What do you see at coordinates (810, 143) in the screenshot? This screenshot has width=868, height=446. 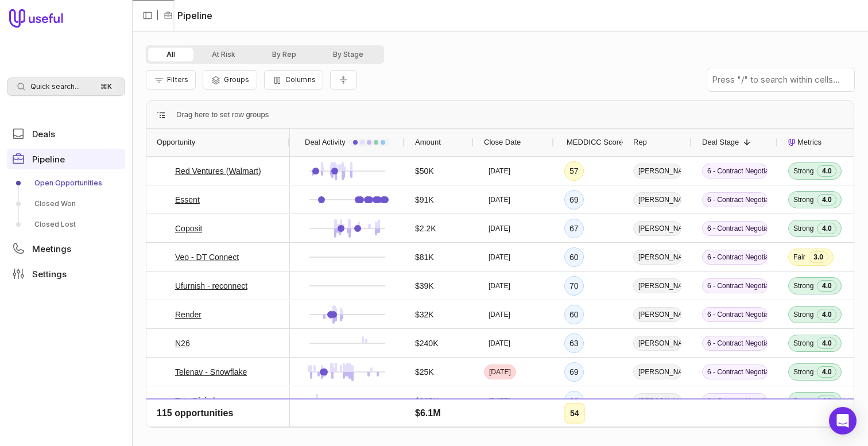 I see `span: Metrics` at bounding box center [810, 143].